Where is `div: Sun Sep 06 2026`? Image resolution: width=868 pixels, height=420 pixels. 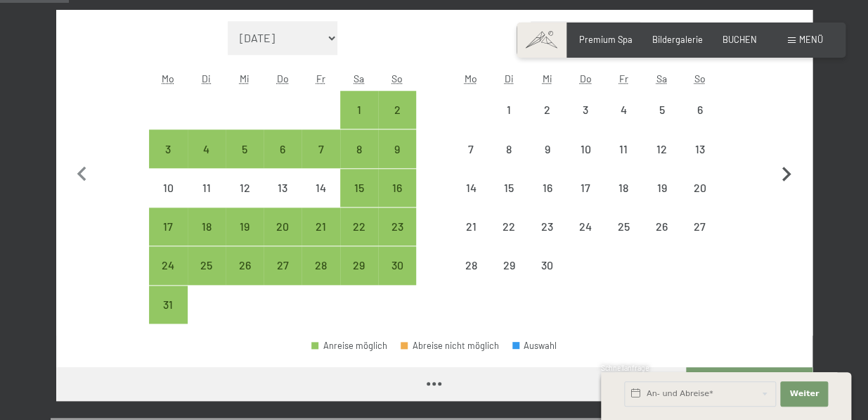
div: Sun Sep 06 2026 is located at coordinates (699, 110).